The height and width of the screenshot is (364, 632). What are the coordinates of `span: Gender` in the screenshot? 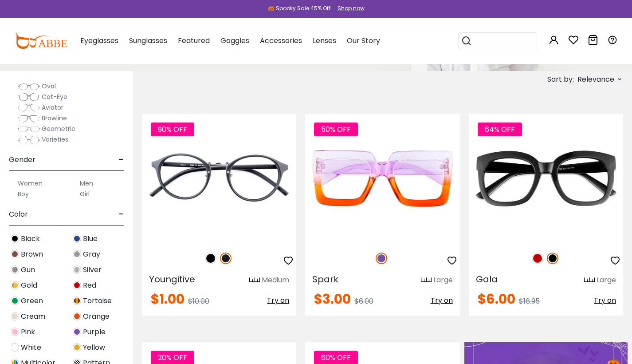 It's located at (22, 159).